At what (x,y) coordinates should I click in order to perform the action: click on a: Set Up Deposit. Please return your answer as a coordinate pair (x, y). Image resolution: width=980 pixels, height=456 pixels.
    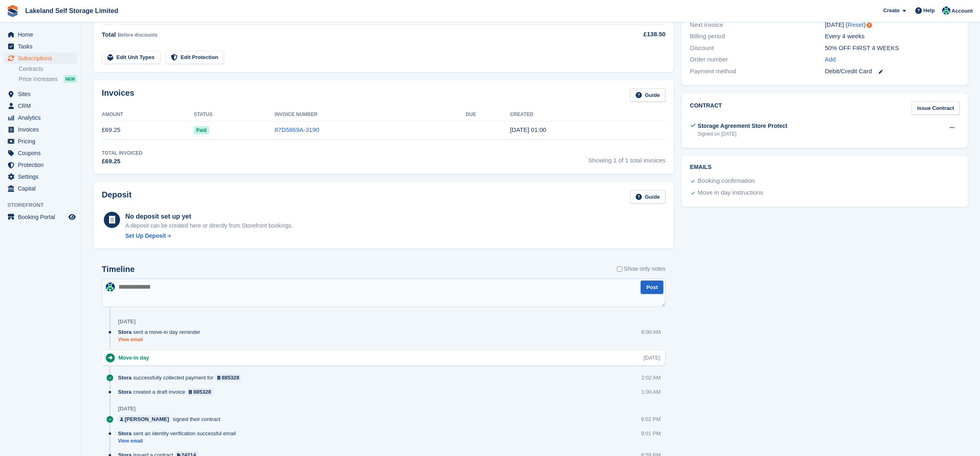
    Looking at the image, I should click on (209, 235).